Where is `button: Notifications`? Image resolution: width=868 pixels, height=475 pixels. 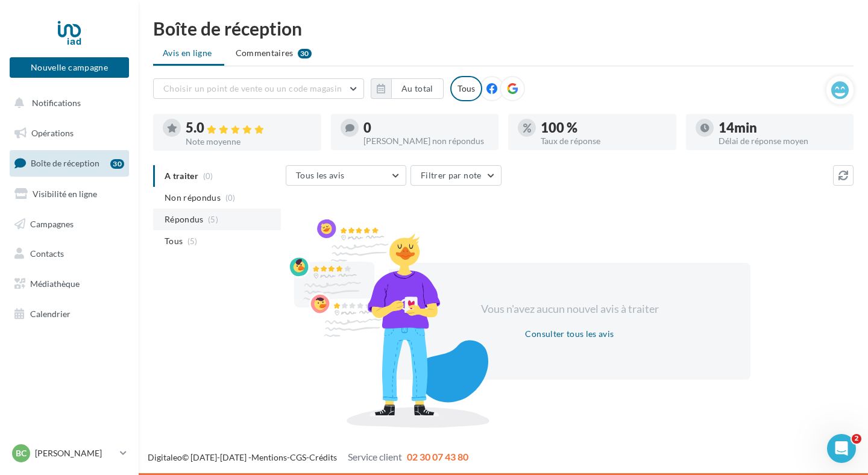
button: Notifications is located at coordinates (67, 103).